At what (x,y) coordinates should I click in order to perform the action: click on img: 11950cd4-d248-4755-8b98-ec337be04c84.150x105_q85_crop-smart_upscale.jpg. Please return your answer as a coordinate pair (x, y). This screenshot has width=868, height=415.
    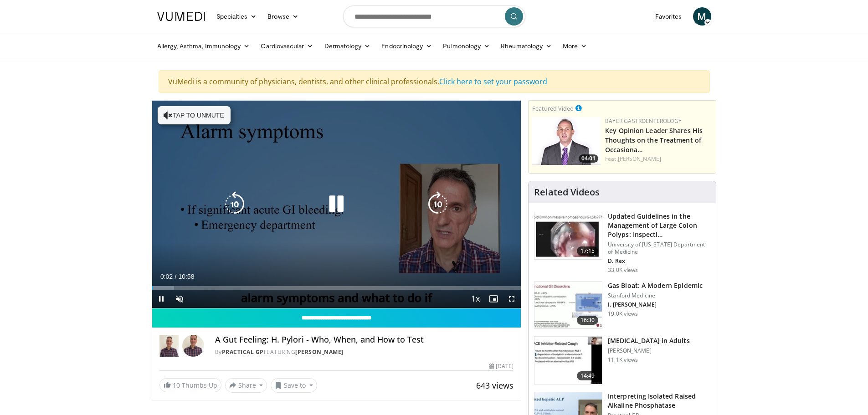
    Looking at the image, I should click on (568, 360).